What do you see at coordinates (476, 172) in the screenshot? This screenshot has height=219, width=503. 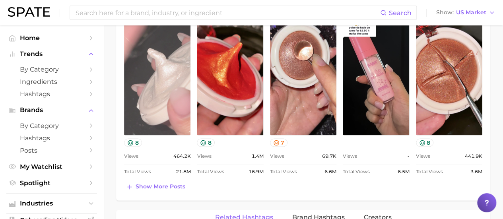 I see `span: 3.6m` at bounding box center [476, 172].